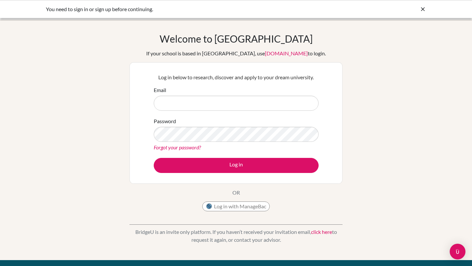  I want to click on p: BridgeU is an invite only platform. If you haven’t received your invitation email, to request it ..., so click(236, 236).